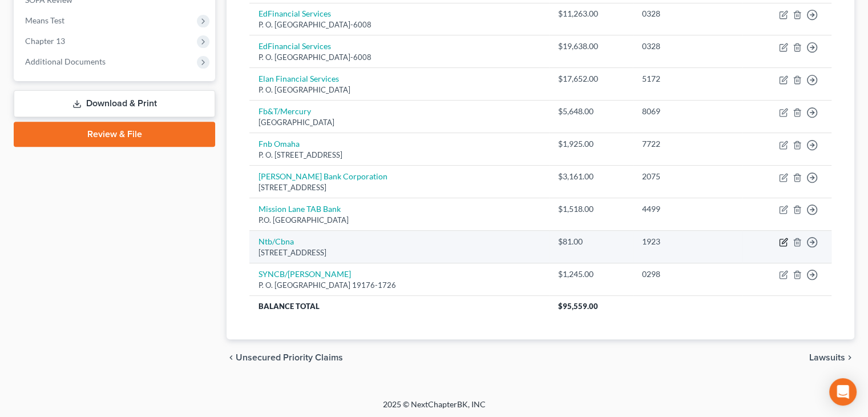 This screenshot has width=868, height=417. I want to click on i: chevron_right, so click(850, 358).